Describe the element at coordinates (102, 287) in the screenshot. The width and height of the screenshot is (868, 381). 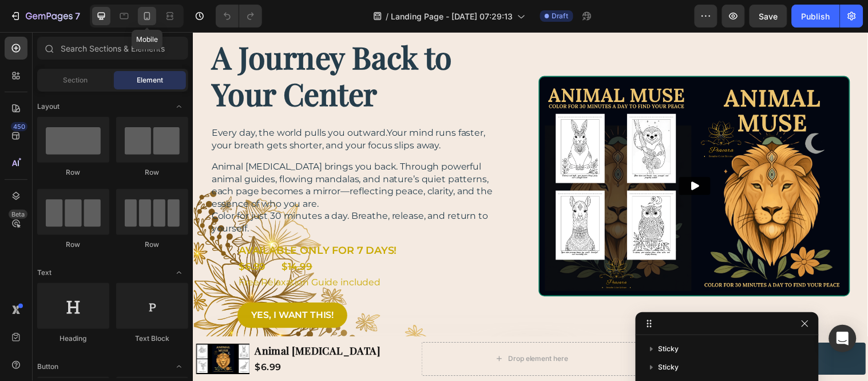
I see `a: YES, I WANT THIS!` at that location.